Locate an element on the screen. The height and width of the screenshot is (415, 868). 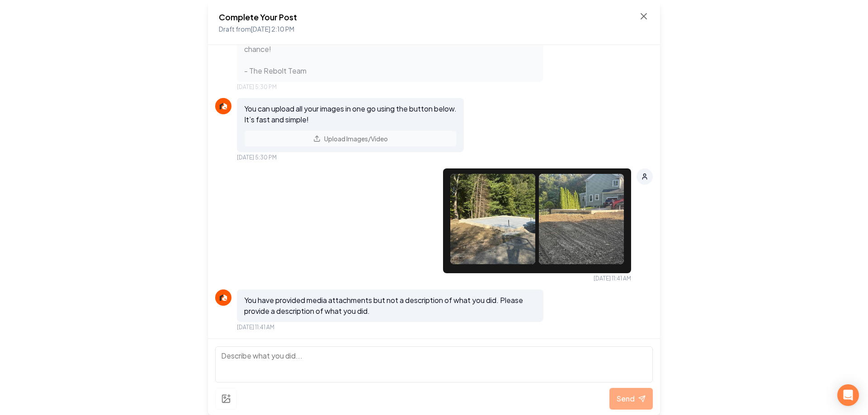
p: You can upload all your images in one go using the button below. It’s fast and simple! is located at coordinates (351, 114).